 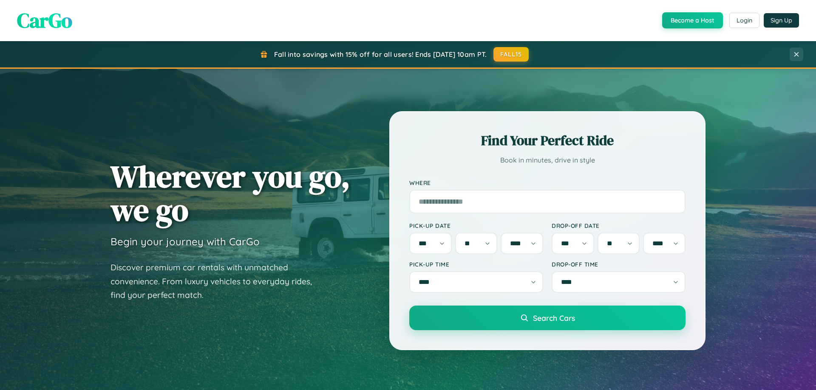 What do you see at coordinates (781, 20) in the screenshot?
I see `button: Sign Up` at bounding box center [781, 20].